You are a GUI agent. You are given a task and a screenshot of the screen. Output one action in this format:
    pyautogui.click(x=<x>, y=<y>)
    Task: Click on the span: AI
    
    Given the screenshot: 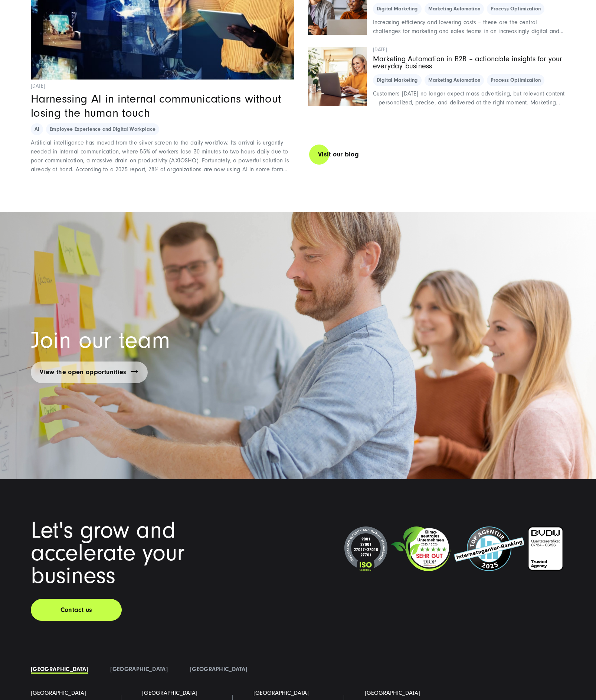 What is the action you would take?
    pyautogui.click(x=37, y=129)
    